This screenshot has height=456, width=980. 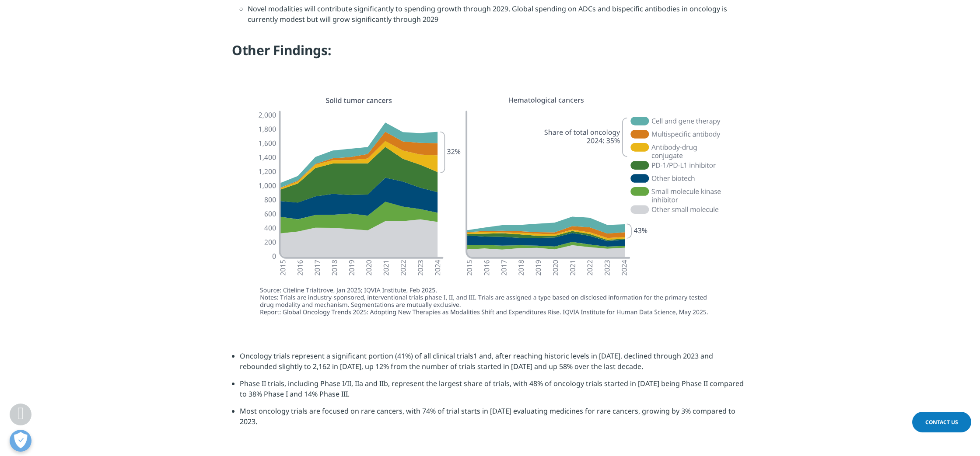 I want to click on a: Contact Us, so click(x=941, y=422).